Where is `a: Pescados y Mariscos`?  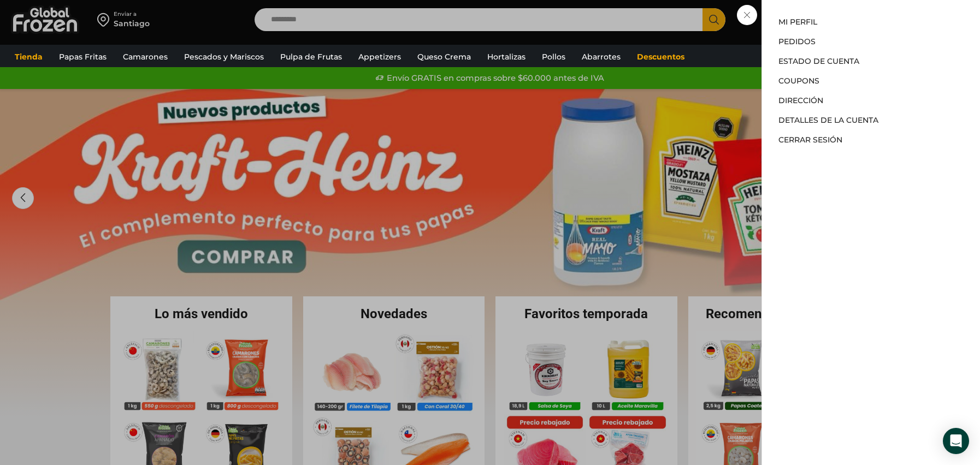 a: Pescados y Mariscos is located at coordinates (224, 57).